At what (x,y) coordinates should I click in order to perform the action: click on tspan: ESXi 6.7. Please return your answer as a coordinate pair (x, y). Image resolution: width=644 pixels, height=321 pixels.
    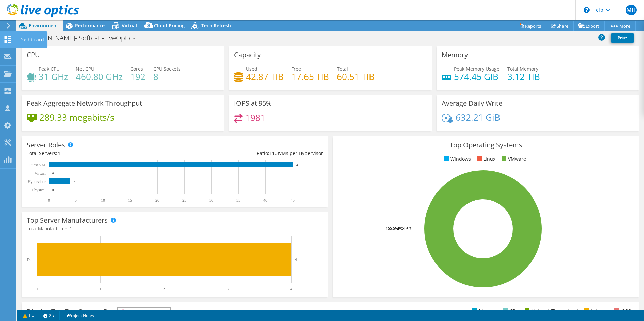
    Looking at the image, I should click on (404, 229).